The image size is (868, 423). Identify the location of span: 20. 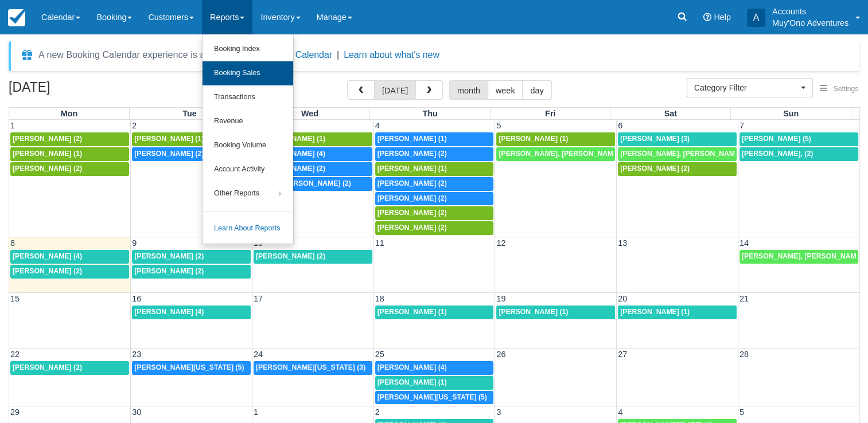
(623, 299).